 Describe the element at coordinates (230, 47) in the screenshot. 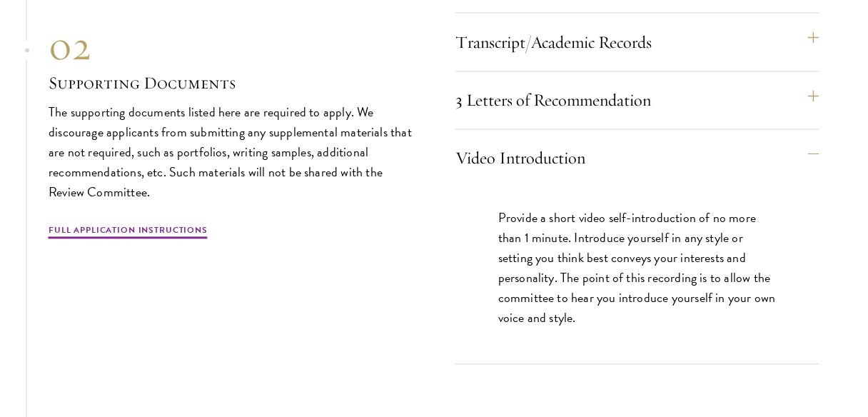

I see `div: 02` at that location.